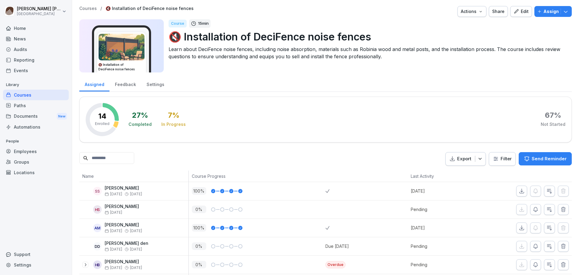 This screenshot has height=275, width=579. I want to click on div: Dd, so click(97, 246).